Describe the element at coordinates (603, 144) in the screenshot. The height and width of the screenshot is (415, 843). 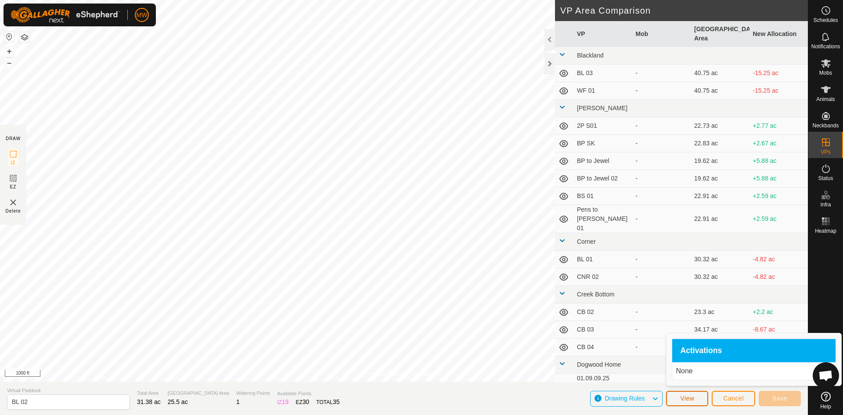
I see `td: BP SK` at that location.